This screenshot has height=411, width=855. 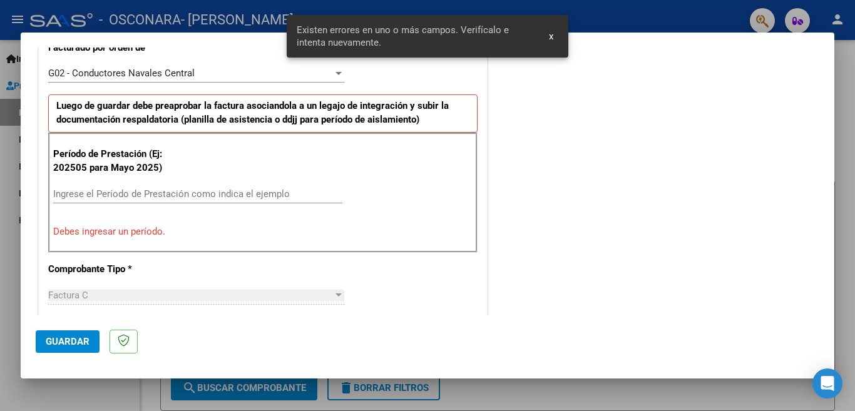 What do you see at coordinates (263, 232) in the screenshot?
I see `p: Debes ingresar un período.` at bounding box center [263, 232].